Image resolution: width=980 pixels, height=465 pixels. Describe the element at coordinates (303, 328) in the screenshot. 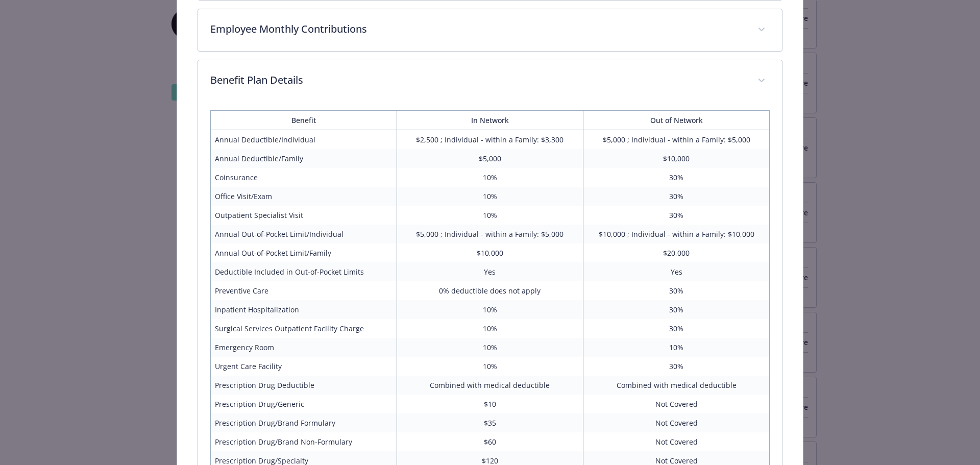

I see `td: Surgical Services Outpatient Facility Charge` at that location.